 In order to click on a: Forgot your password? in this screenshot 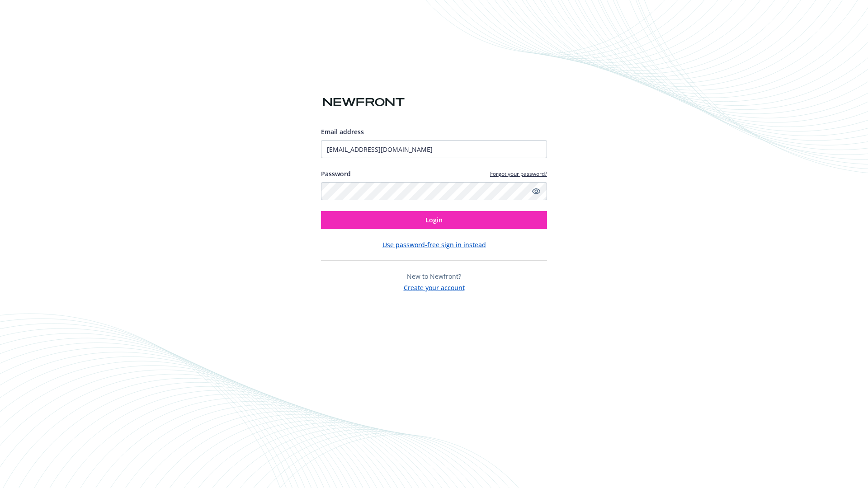, I will do `click(518, 174)`.